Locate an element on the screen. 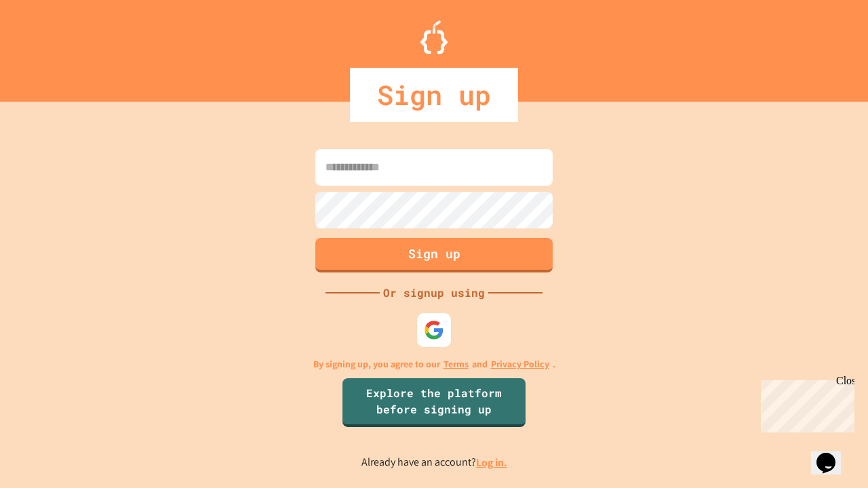  a: Log in. is located at coordinates (491, 462).